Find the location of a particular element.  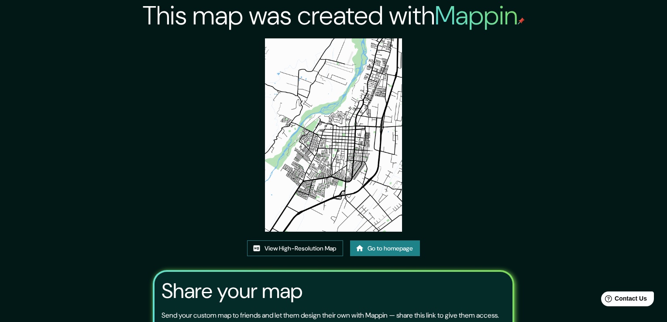

h3: Share your map is located at coordinates (232, 291).